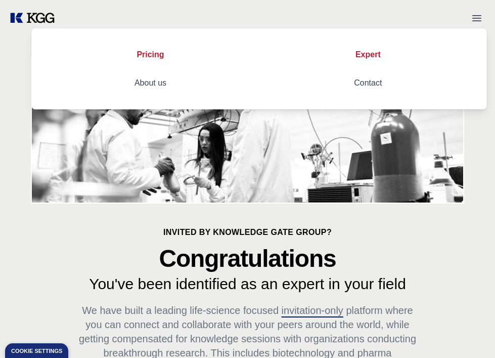 Image resolution: width=495 pixels, height=358 pixels. What do you see at coordinates (248, 259) in the screenshot?
I see `p: Congratulations` at bounding box center [248, 259].